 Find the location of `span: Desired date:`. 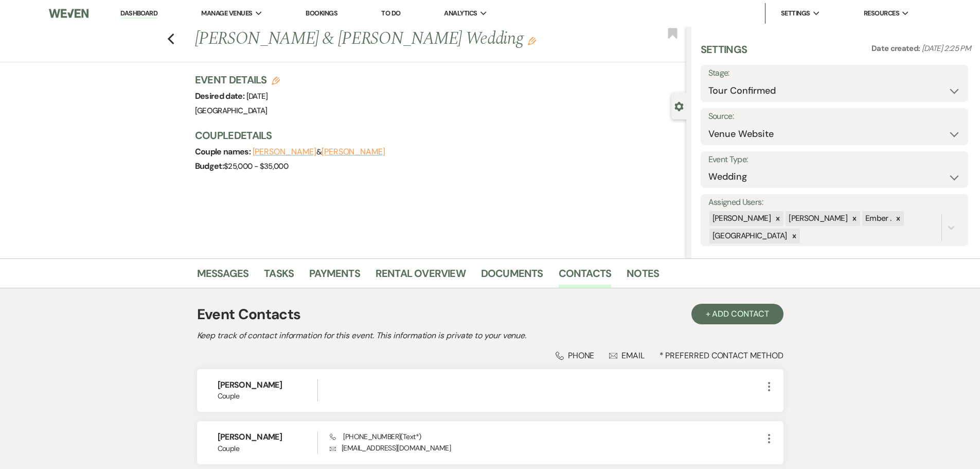

span: Desired date: is located at coordinates (221, 95).